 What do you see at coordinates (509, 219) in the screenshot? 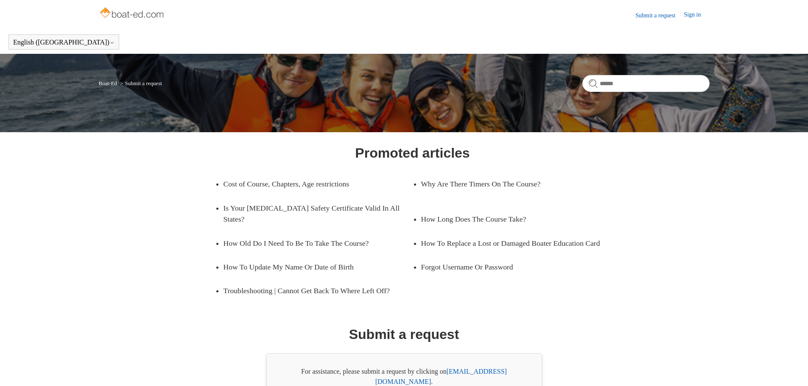
I see `a: How Long Does The Course Take?` at bounding box center [509, 219].